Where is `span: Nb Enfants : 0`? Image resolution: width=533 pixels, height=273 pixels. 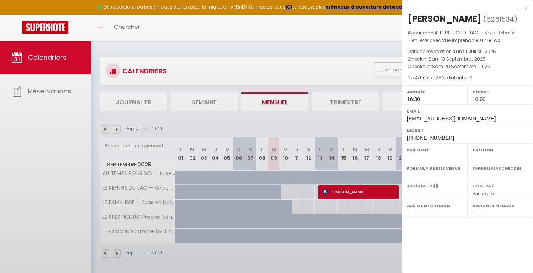 span: Nb Enfants : 0 is located at coordinates (457, 77).